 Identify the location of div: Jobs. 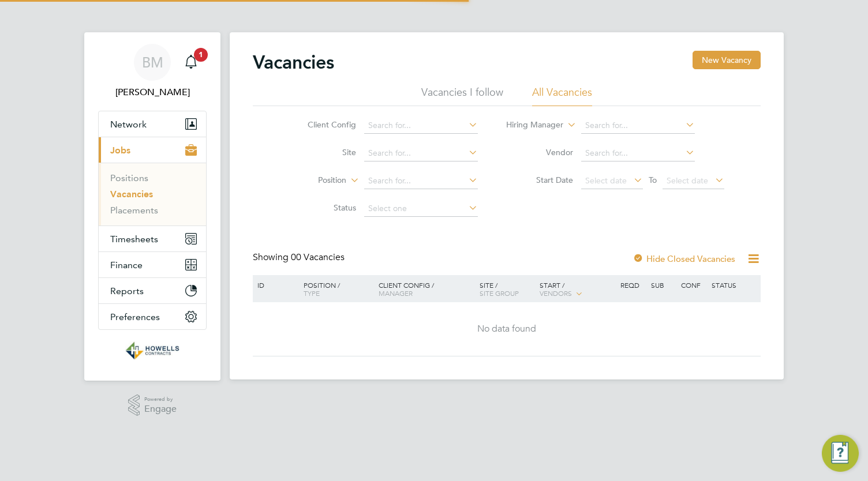
(153, 194).